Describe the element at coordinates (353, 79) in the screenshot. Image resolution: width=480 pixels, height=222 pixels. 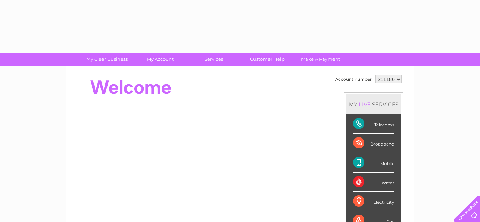
I see `td: Account number` at that location.